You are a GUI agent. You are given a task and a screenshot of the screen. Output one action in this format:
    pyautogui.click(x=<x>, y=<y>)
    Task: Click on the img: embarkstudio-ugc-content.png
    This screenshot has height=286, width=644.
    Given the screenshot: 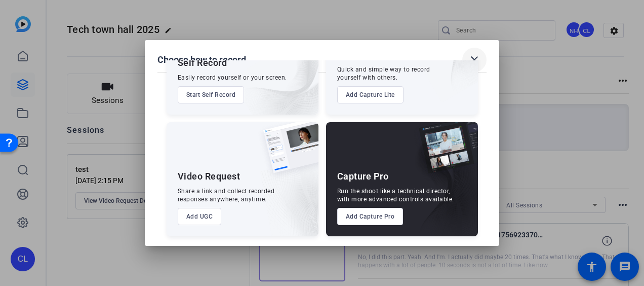 What is the action you would take?
    pyautogui.click(x=289, y=195)
    